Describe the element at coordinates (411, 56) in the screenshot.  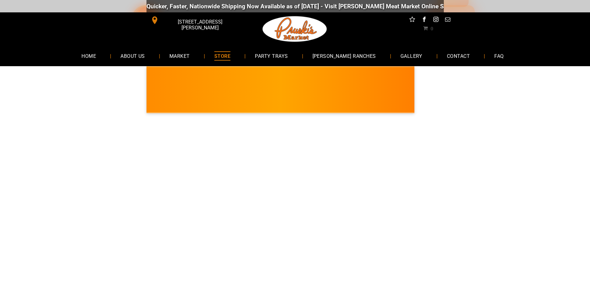
I see `a: GALLERY` at that location.